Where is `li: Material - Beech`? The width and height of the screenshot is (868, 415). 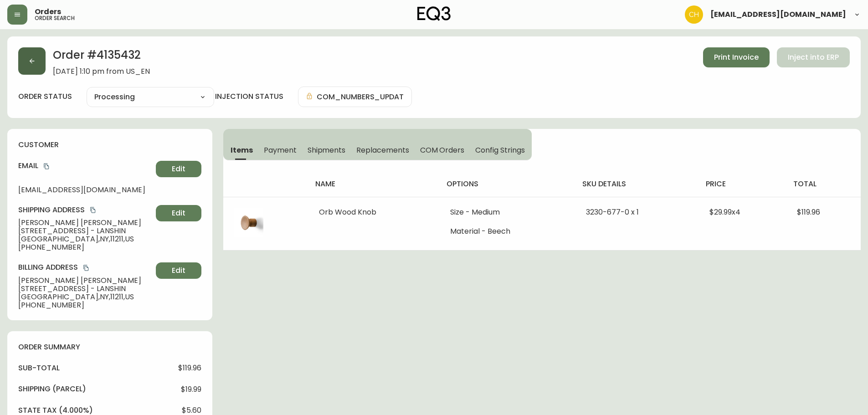
li: Material - Beech is located at coordinates (507, 231).